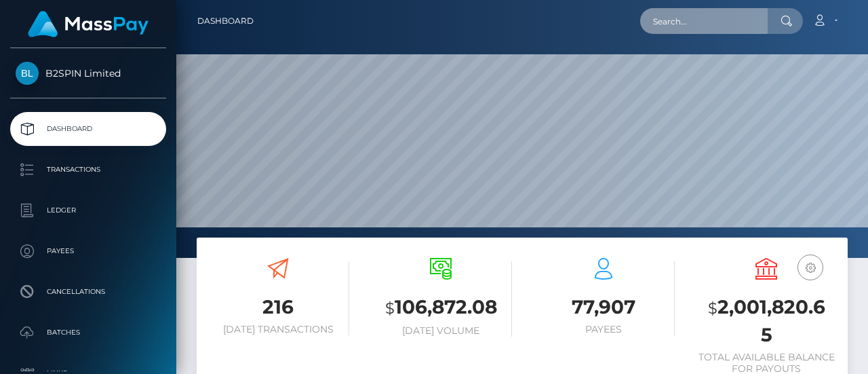 Image resolution: width=868 pixels, height=374 pixels. What do you see at coordinates (278, 307) in the screenshot?
I see `h3: 216` at bounding box center [278, 307].